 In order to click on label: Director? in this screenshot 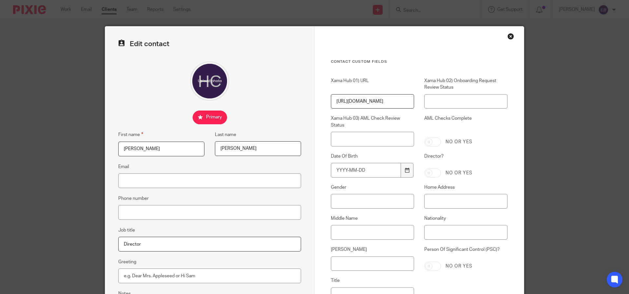, I will do `click(466, 159)`.